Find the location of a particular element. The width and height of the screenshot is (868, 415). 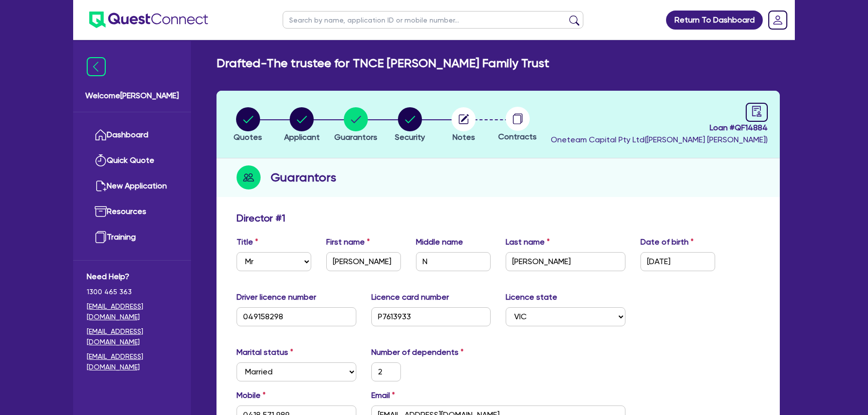

label: Middle name is located at coordinates (440, 242).